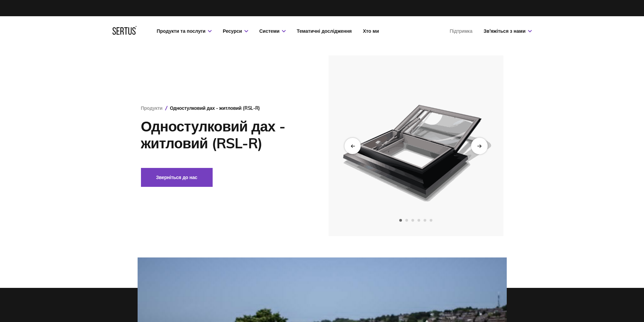 The width and height of the screenshot is (644, 322). What do you see at coordinates (269, 31) in the screenshot?
I see `font: Системи` at bounding box center [269, 31].